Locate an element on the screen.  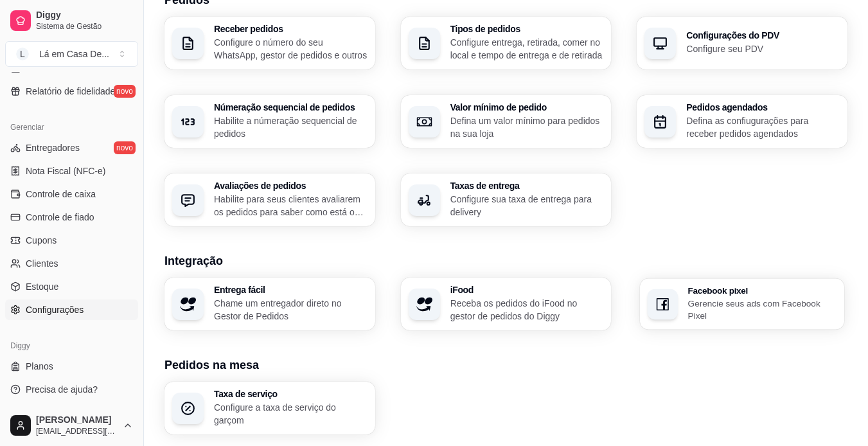
h3: Receber pedidos is located at coordinates (290, 29).